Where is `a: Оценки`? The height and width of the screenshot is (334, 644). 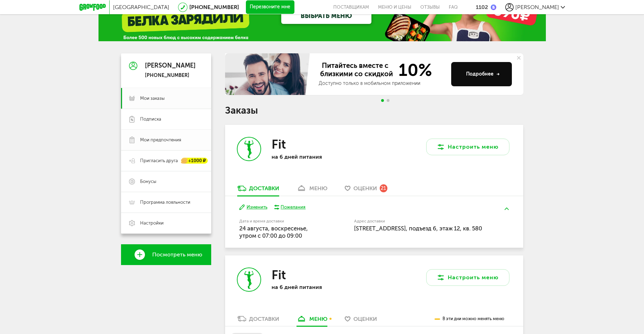 a: Оценки is located at coordinates (361, 321).